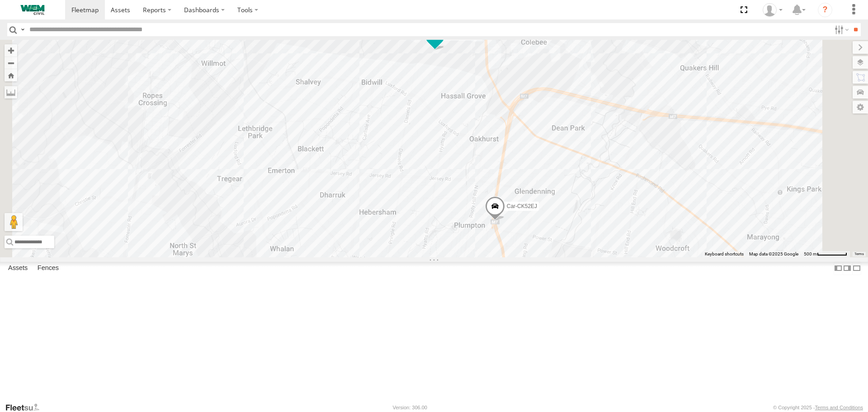 This screenshot has height=412, width=868. What do you see at coordinates (825, 254) in the screenshot?
I see `button: Map Scale: 500 m per 63 pixels` at bounding box center [825, 254].